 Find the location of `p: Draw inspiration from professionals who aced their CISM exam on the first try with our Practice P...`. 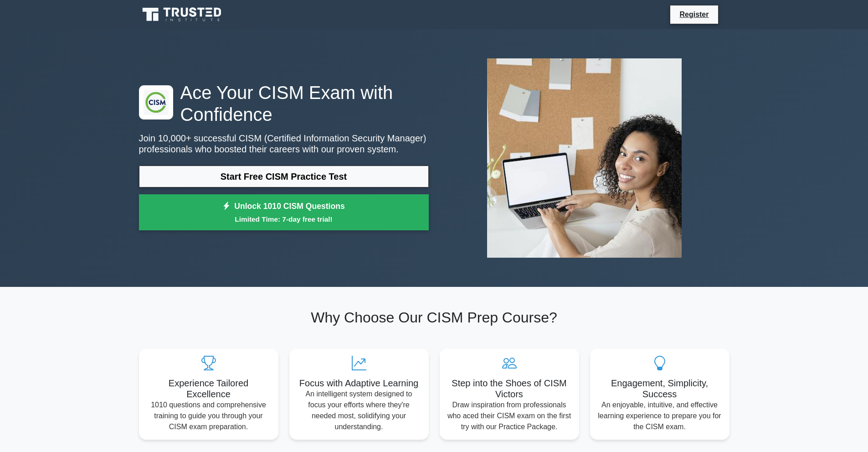

p: Draw inspiration from professionals who aced their CISM exam on the first try with our Practice P... is located at coordinates (509, 416).